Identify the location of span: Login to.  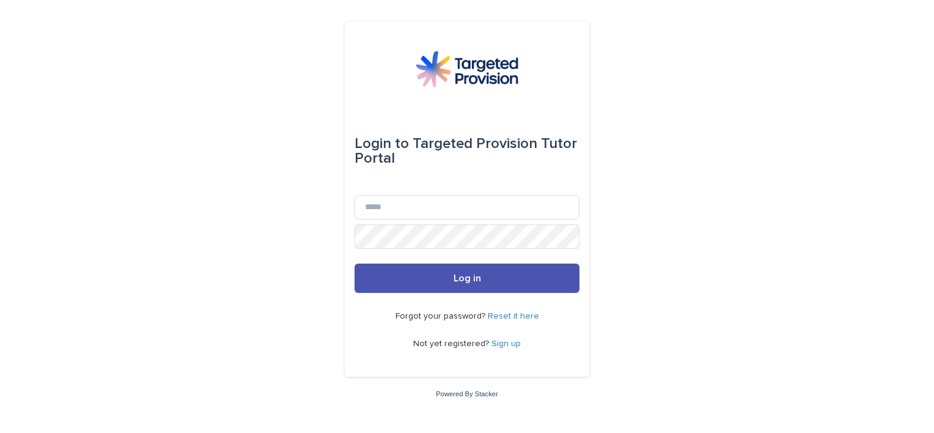
(381, 144).